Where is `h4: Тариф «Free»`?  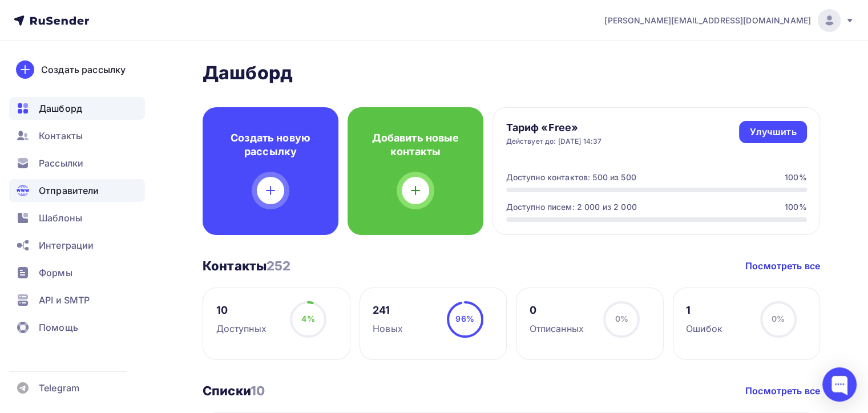
h4: Тариф «Free» is located at coordinates (554, 128).